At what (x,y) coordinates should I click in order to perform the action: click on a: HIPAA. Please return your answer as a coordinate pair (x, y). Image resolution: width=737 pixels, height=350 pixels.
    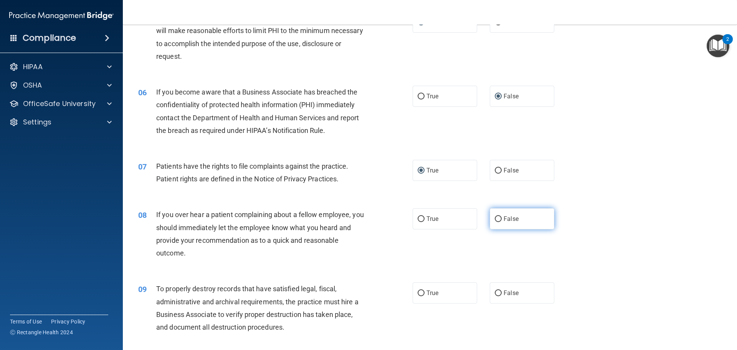
    Looking at the image, I should click on (60, 67).